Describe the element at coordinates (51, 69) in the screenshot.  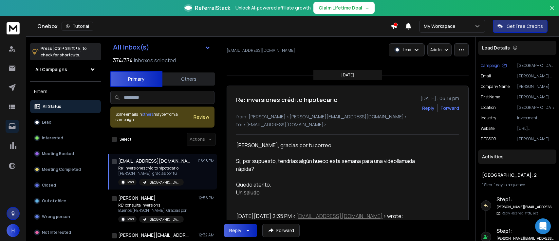
I see `h1: All Campaigns` at that location.